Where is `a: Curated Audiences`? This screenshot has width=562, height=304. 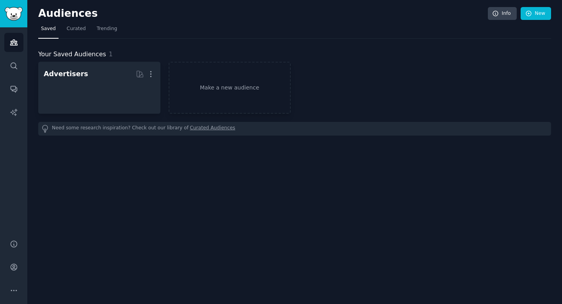 a: Curated Audiences is located at coordinates (213, 128).